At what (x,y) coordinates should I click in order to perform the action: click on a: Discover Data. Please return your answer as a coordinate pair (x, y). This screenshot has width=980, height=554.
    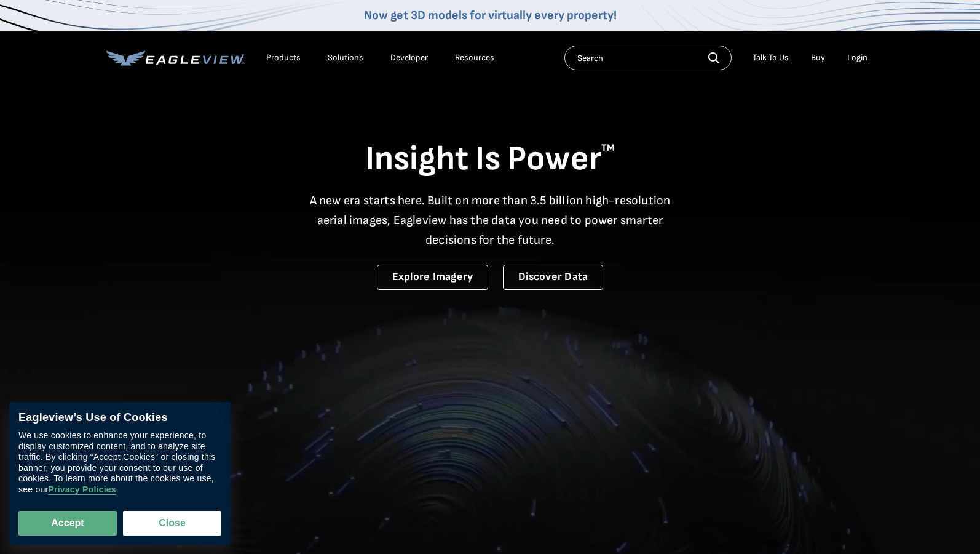
    Looking at the image, I should click on (553, 277).